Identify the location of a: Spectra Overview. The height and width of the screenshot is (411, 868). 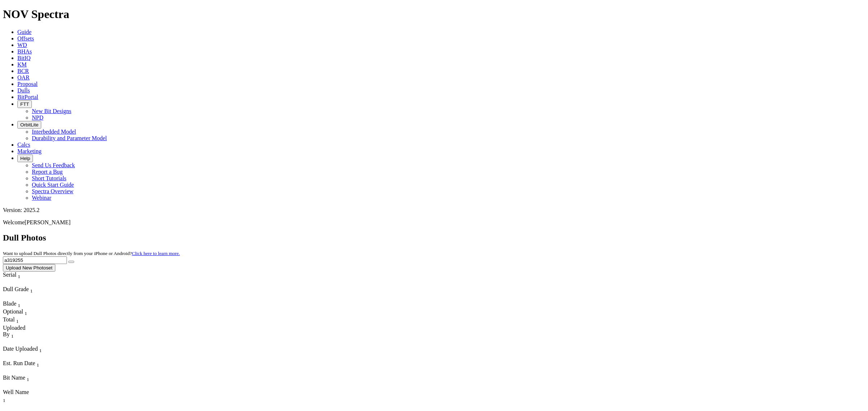
(53, 191).